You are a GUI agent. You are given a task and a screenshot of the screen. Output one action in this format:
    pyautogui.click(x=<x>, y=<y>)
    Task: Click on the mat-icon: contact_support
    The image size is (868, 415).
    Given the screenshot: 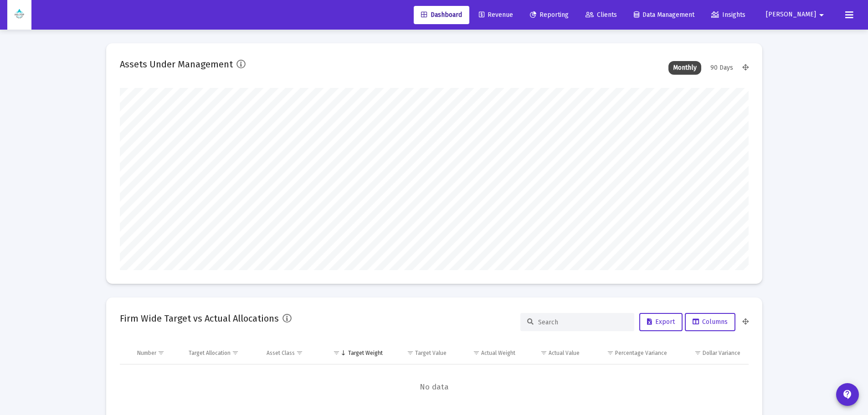 What is the action you would take?
    pyautogui.click(x=848, y=394)
    